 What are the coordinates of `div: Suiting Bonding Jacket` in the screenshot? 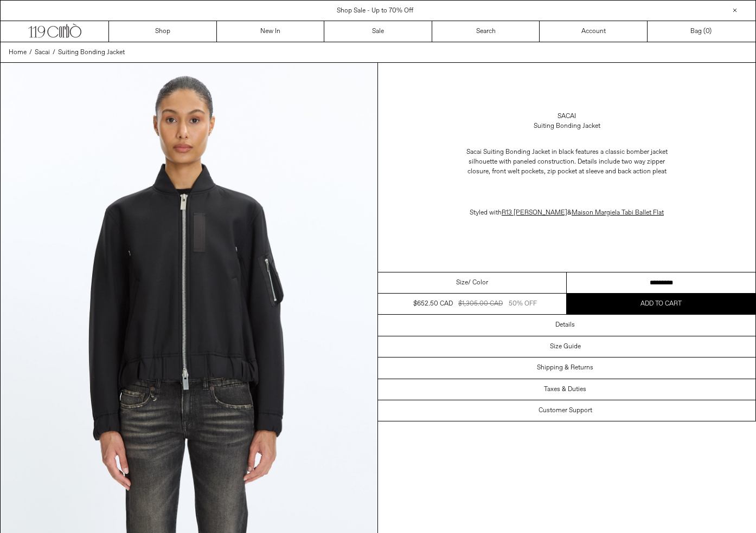 It's located at (567, 126).